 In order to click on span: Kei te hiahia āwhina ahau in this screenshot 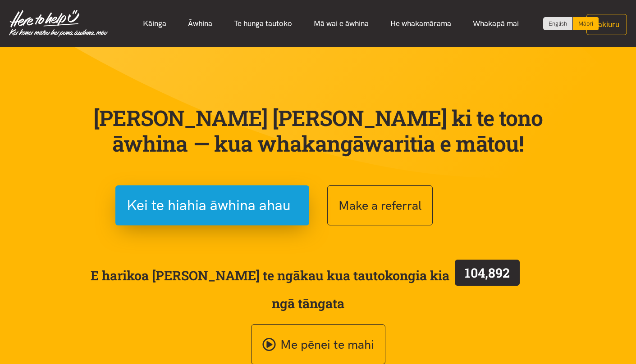, I will do `click(208, 205)`.